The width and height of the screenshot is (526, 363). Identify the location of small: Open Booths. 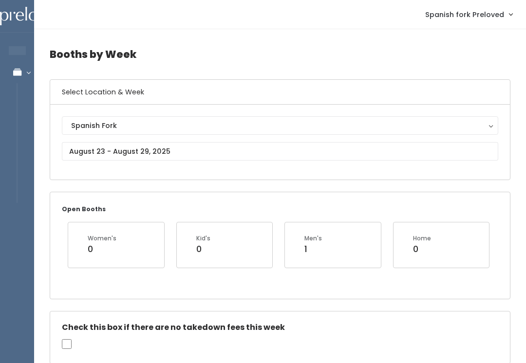
(84, 209).